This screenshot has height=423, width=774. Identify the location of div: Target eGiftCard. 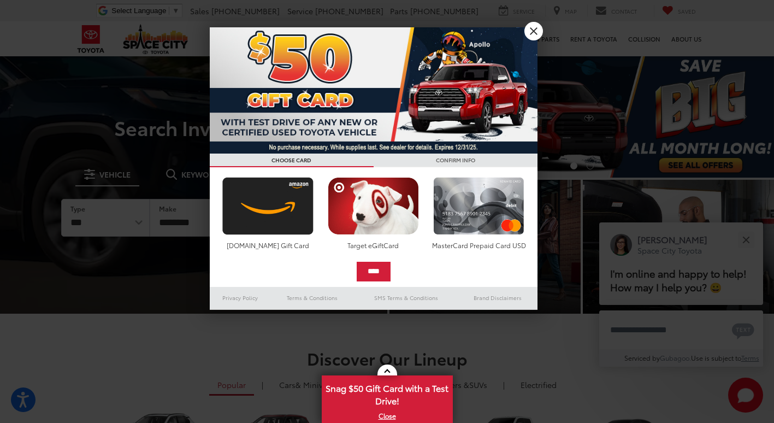
(373, 245).